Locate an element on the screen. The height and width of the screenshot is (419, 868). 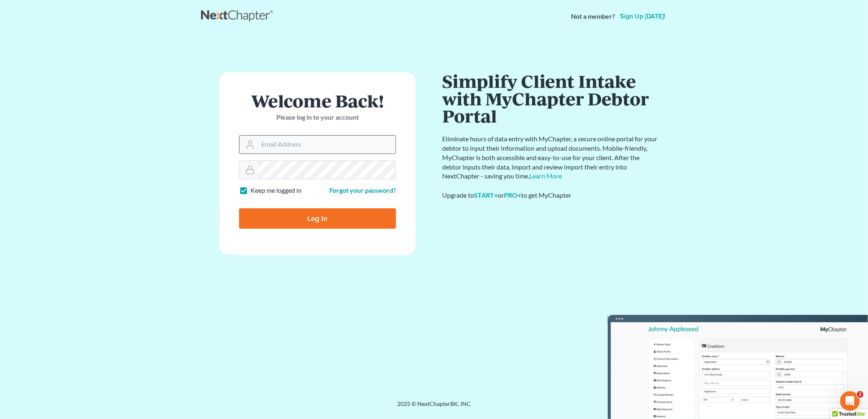
div: Upgrade to or to get MyChapter is located at coordinates (550, 195).